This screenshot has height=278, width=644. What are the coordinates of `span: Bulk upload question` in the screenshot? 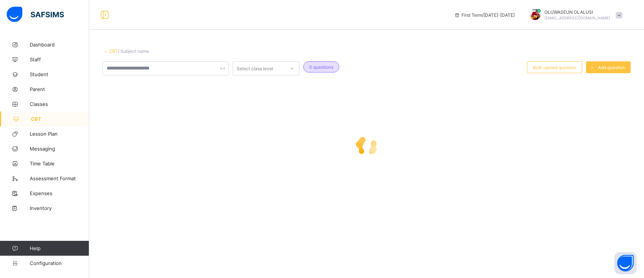 It's located at (555, 67).